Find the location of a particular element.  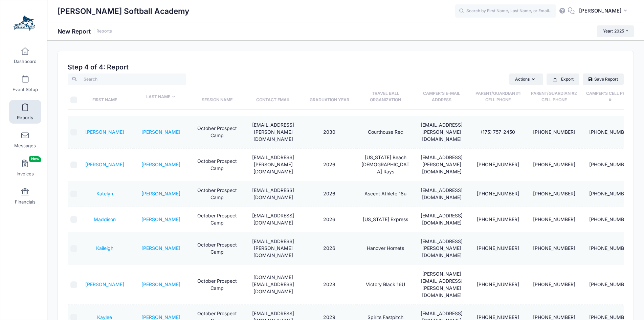

a: Kaileigh is located at coordinates (104, 248).